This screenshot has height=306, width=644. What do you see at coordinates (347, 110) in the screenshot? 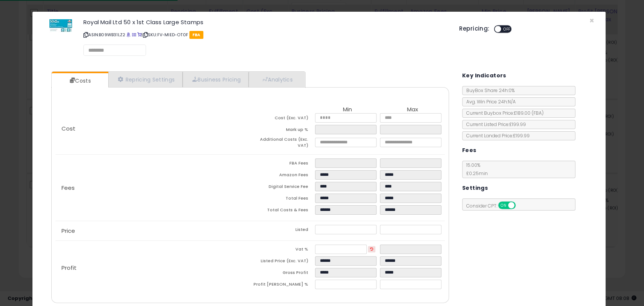
I see `th: Min` at bounding box center [347, 110].